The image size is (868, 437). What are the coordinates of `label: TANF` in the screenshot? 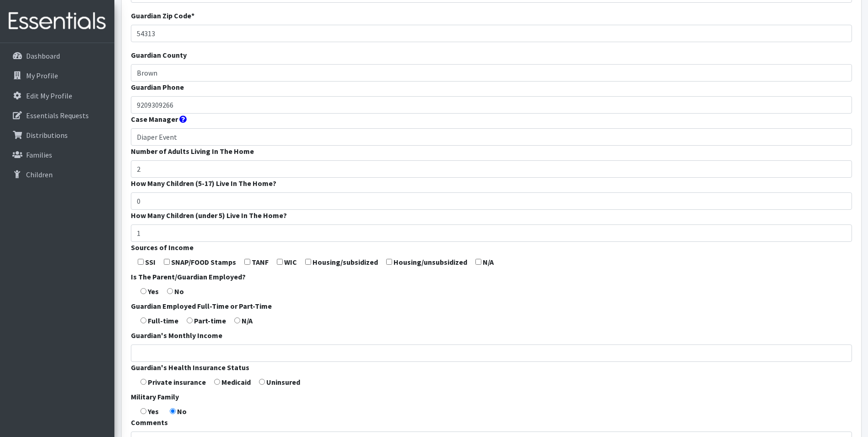 It's located at (260, 262).